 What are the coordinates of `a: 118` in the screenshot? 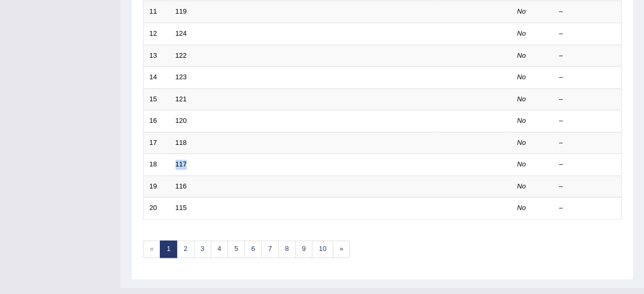 It's located at (181, 142).